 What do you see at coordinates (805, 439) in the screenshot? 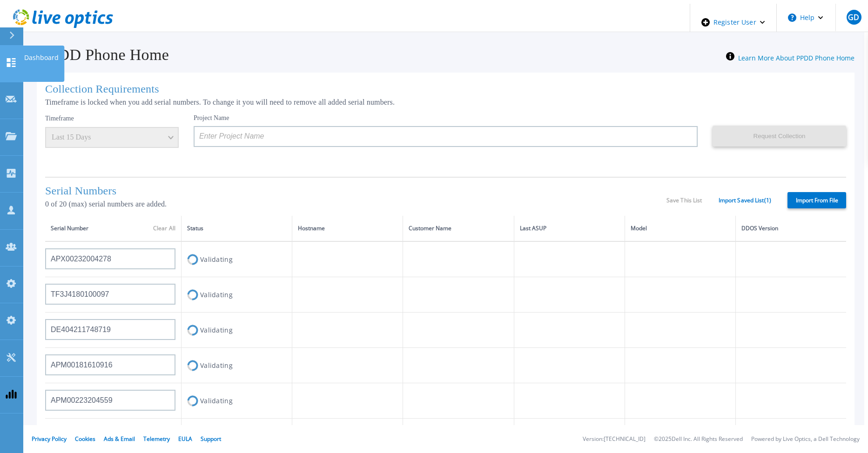
I see `li: Powered by Live Optics, a Dell Technology` at bounding box center [805, 439].